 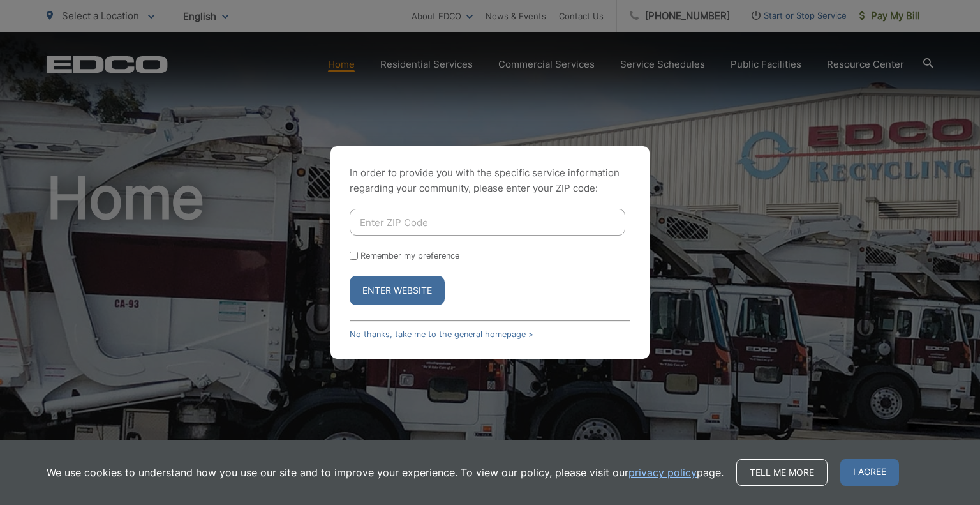 I want to click on label: Remember my preference, so click(x=409, y=256).